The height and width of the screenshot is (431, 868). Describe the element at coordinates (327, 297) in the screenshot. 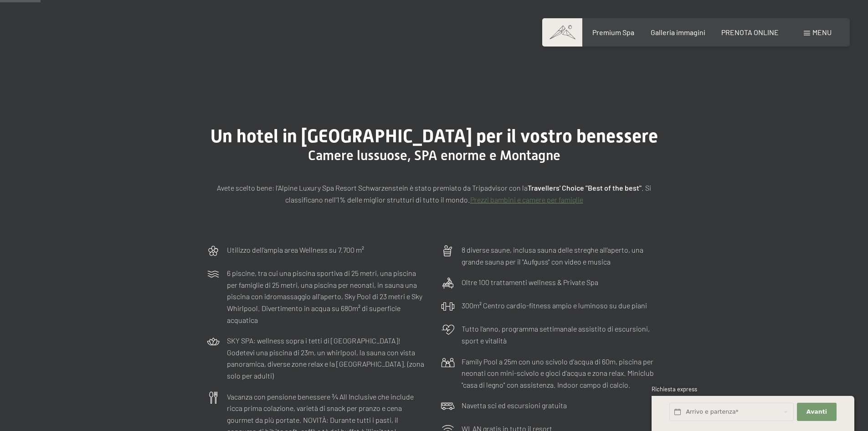

I see `p: 6 piscine, tra cui una piscina sportiva di 25 metri, una piscina per famiglie di 25 metri, una pi...` at that location.